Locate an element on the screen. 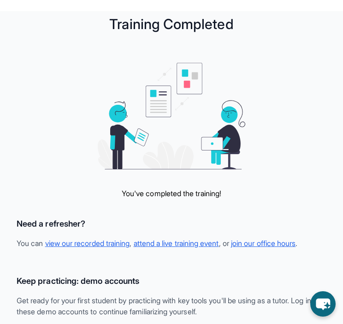 The width and height of the screenshot is (343, 324). a: join our office hours is located at coordinates (264, 243).